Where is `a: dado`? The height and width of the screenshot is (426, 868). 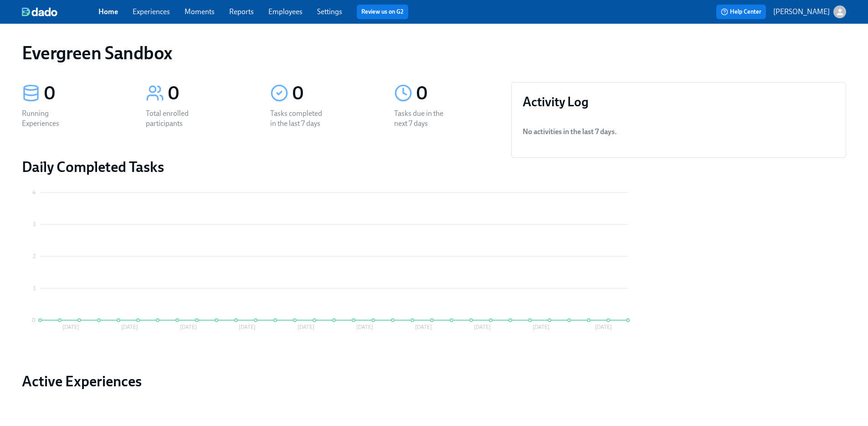
a: dado is located at coordinates (60, 12).